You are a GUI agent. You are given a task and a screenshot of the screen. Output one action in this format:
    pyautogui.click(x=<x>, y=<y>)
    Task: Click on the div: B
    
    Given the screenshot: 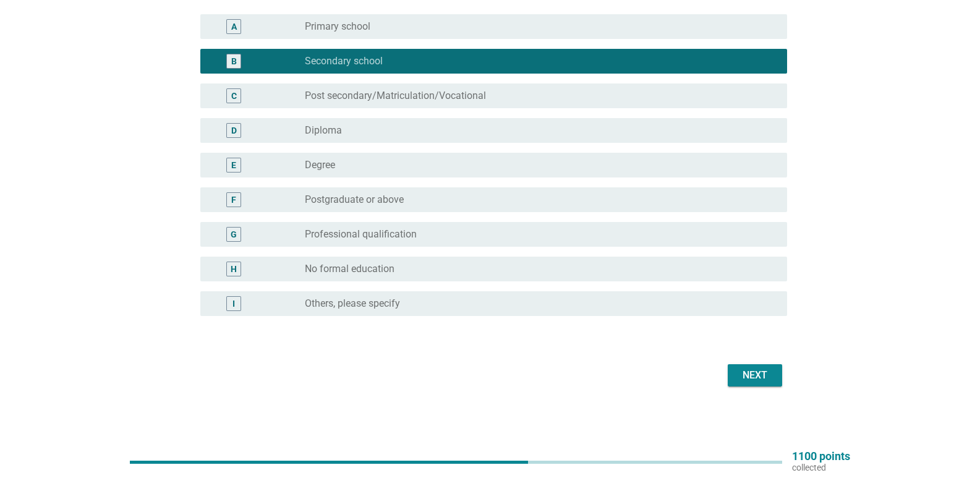 What is the action you would take?
    pyautogui.click(x=233, y=61)
    